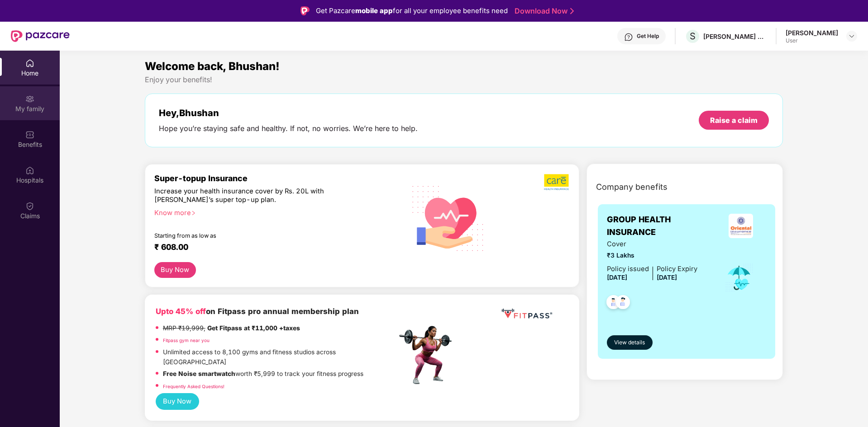 This screenshot has width=868, height=427. What do you see at coordinates (739, 278) in the screenshot?
I see `img: icon` at bounding box center [739, 278].